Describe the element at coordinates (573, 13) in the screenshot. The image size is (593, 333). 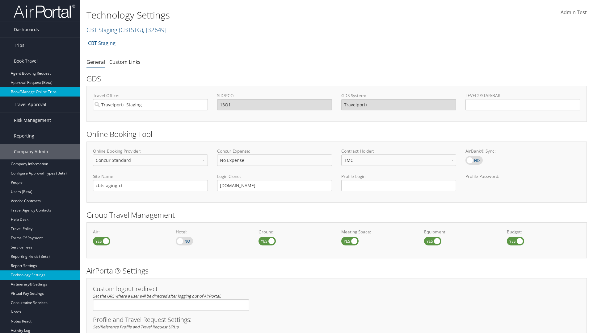
I see `a: Admin Test` at that location.